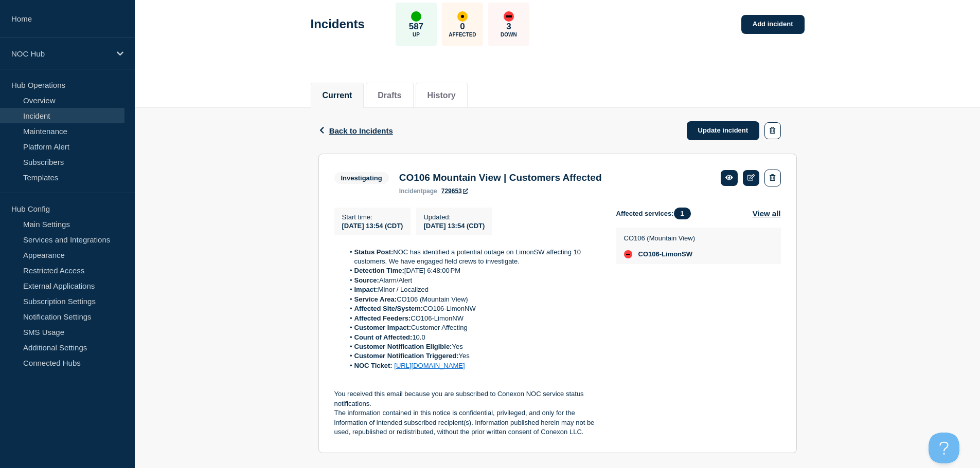 The width and height of the screenshot is (980, 468). What do you see at coordinates (389, 95) in the screenshot?
I see `button: Drafts` at bounding box center [389, 95].